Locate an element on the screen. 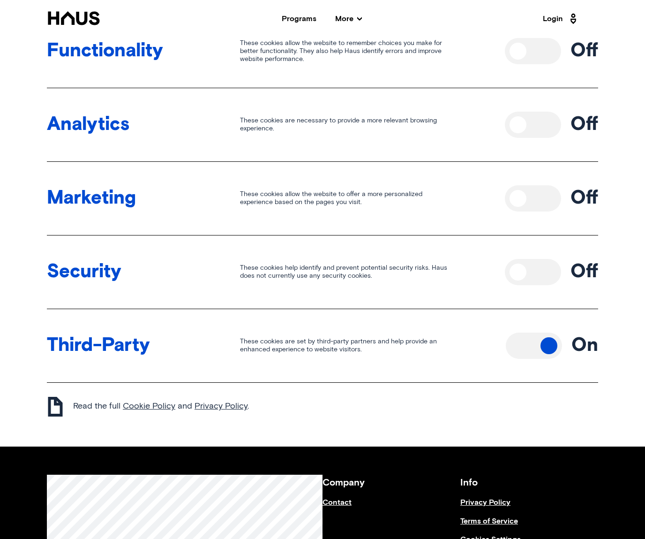 The image size is (645, 539). h3: Info is located at coordinates (529, 482).